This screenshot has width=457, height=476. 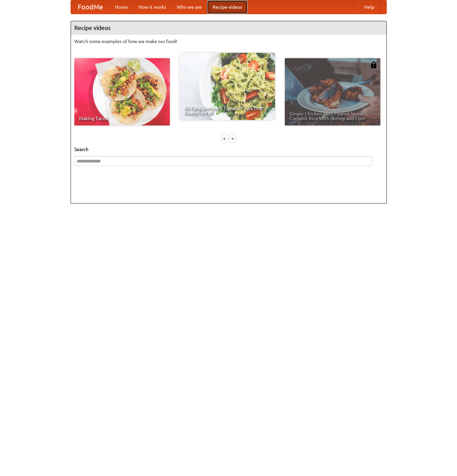 What do you see at coordinates (369, 7) in the screenshot?
I see `a: Help` at bounding box center [369, 7].